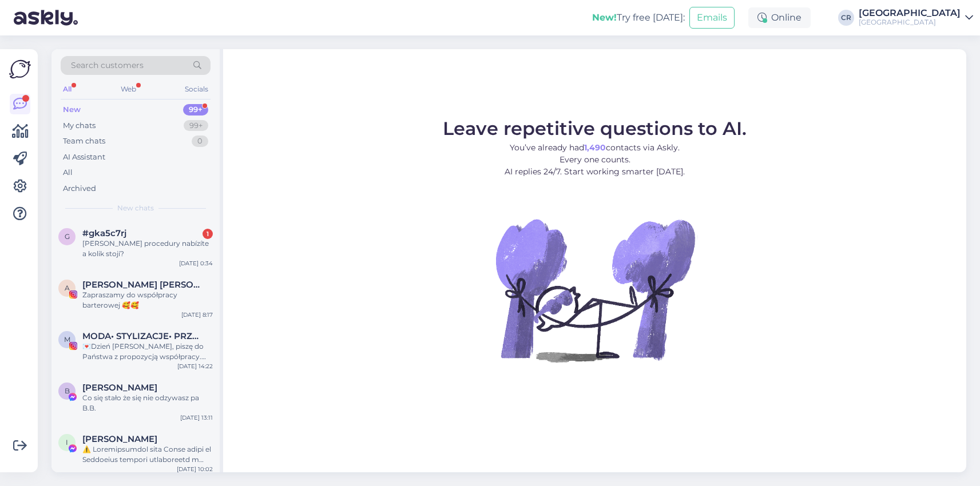 This screenshot has height=486, width=980. Describe the element at coordinates (67, 391) in the screenshot. I see `span: B` at that location.